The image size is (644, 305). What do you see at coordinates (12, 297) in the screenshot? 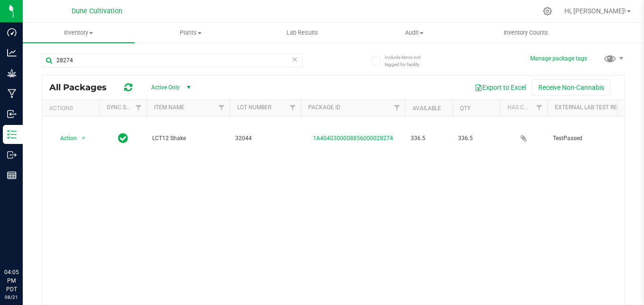
I see `p: 08/21` at bounding box center [12, 297].